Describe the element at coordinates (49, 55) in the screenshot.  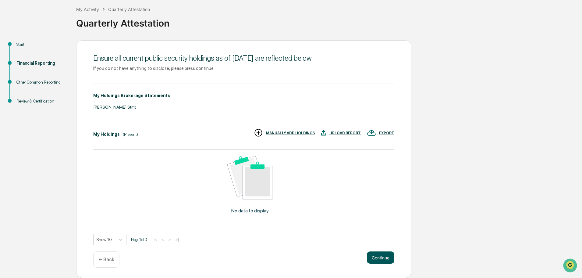
I see `div: We're available if you need us!` at that location.